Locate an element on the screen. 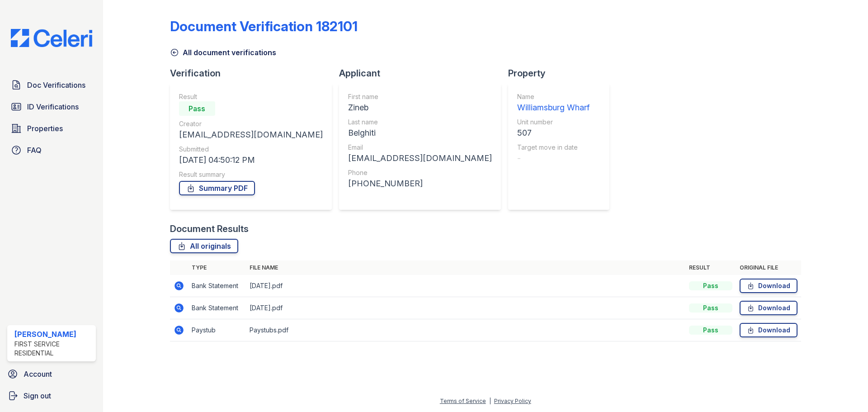  a: Summary PDF is located at coordinates (217, 188).